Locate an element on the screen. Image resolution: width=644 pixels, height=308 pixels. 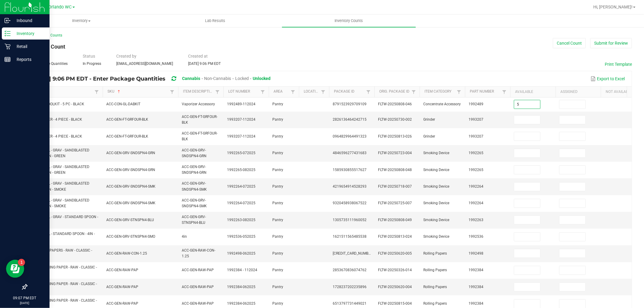
a: ItemSortable is located at coordinates (62, 91).